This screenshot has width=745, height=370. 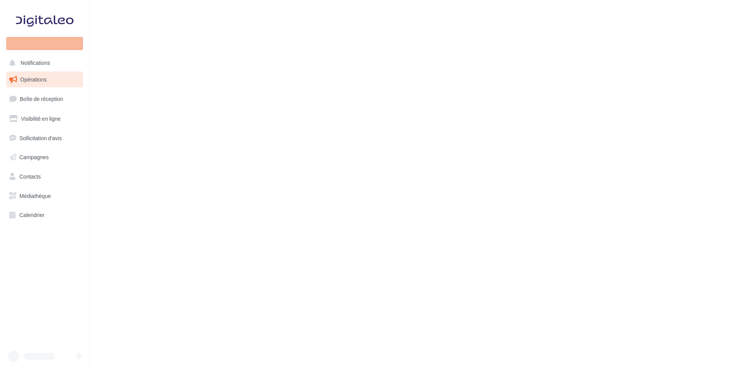 I want to click on a: Médiathèque, so click(x=45, y=196).